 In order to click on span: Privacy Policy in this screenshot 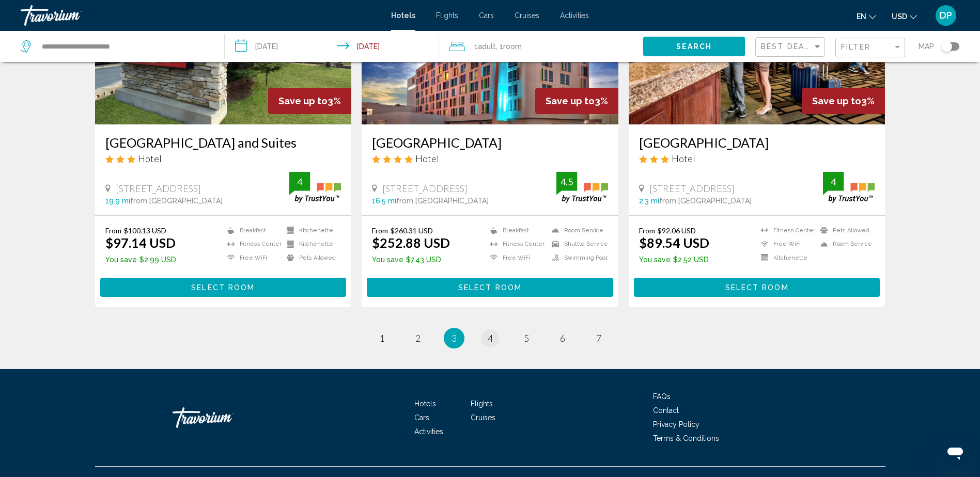, I will do `click(676, 425)`.